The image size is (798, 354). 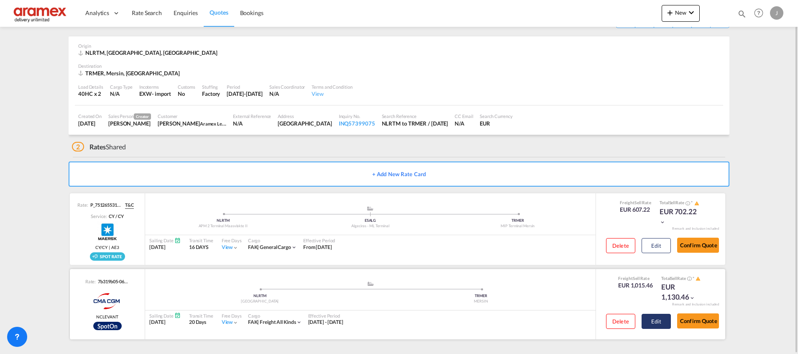 I want to click on div: MERSIN, so click(x=481, y=301).